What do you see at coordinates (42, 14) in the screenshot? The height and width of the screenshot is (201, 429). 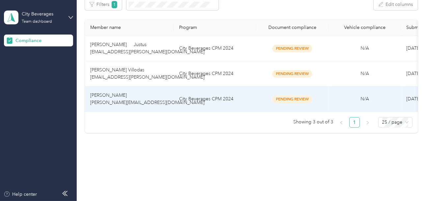 I see `div: City Beverages` at bounding box center [42, 14].